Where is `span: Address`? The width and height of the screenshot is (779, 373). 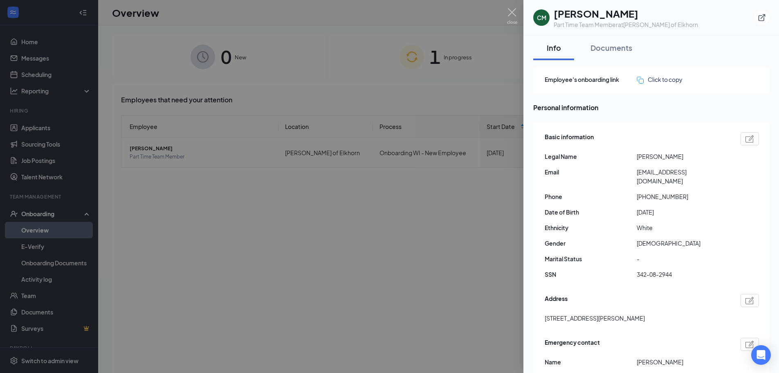 span: Address is located at coordinates (556, 300).